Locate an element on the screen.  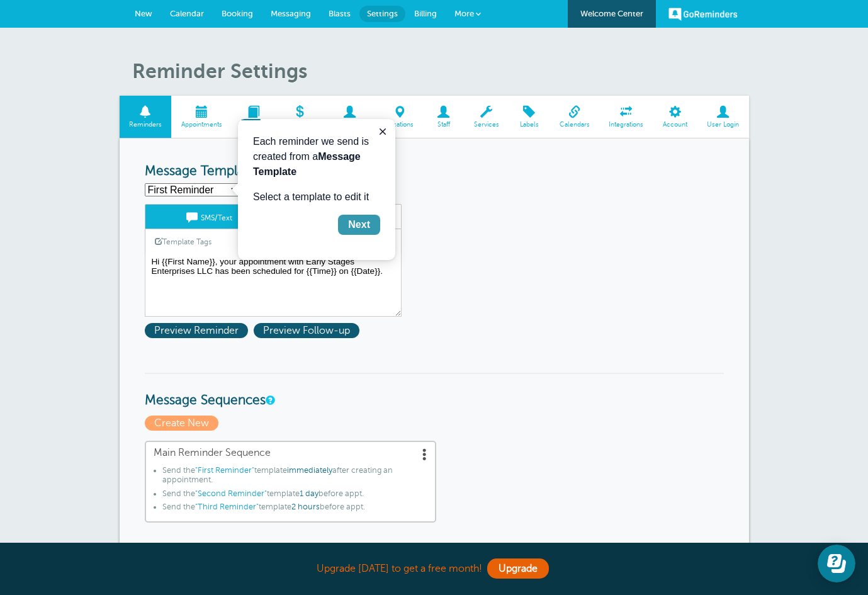
div: Next is located at coordinates (121, 106).